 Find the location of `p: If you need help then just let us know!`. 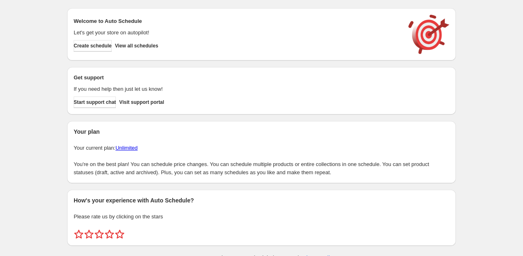

p: If you need help then just let us know! is located at coordinates (237, 89).